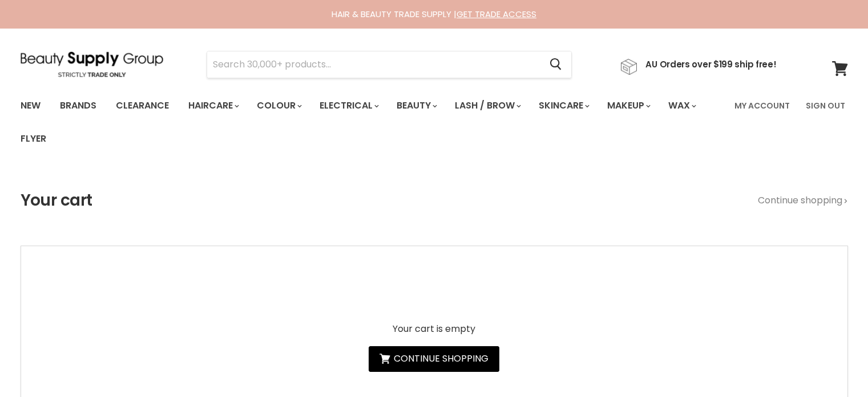  I want to click on a: Colour, so click(279, 106).